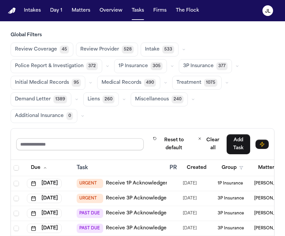  What do you see at coordinates (157, 66) in the screenshot?
I see `span: 305` at bounding box center [157, 66].